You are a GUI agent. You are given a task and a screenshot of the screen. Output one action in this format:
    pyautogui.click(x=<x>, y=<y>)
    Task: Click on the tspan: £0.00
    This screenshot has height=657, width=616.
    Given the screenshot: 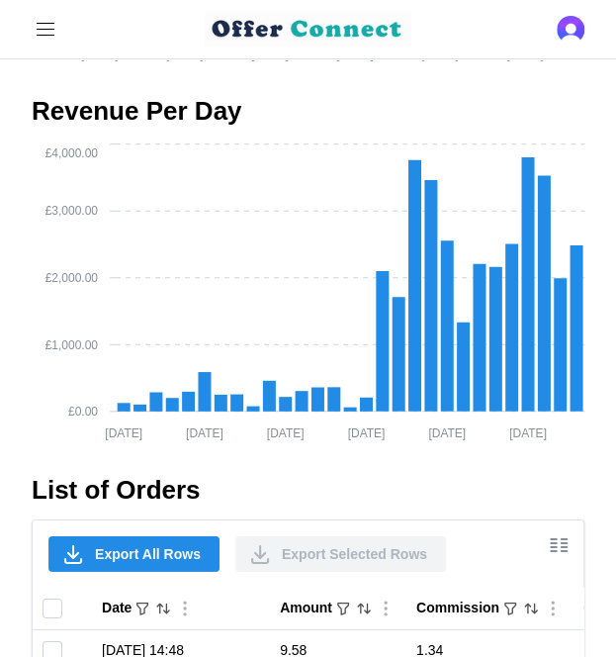 What is the action you would take?
    pyautogui.click(x=83, y=412)
    